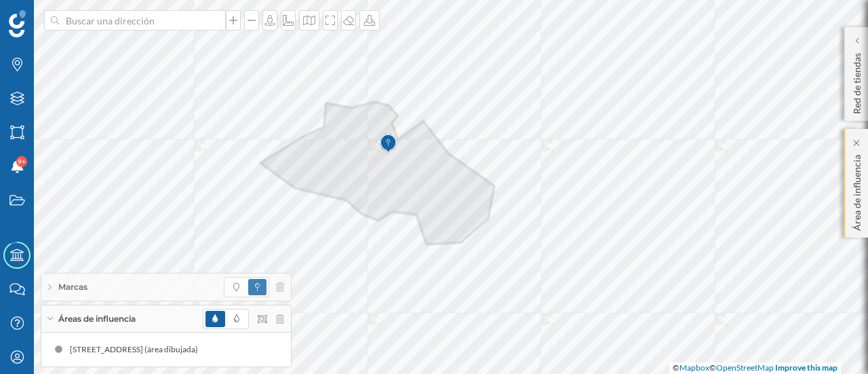 The width and height of the screenshot is (868, 374). What do you see at coordinates (857, 190) in the screenshot?
I see `p: Área de influencia` at bounding box center [857, 190].